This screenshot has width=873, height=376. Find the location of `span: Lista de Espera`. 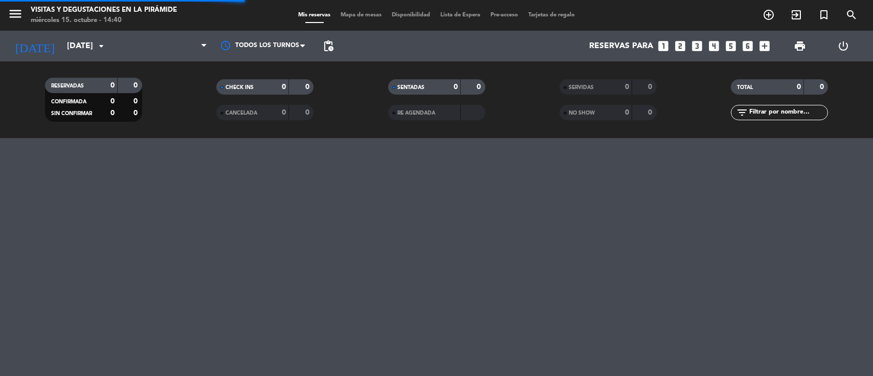

span: Lista de Espera is located at coordinates (460, 15).